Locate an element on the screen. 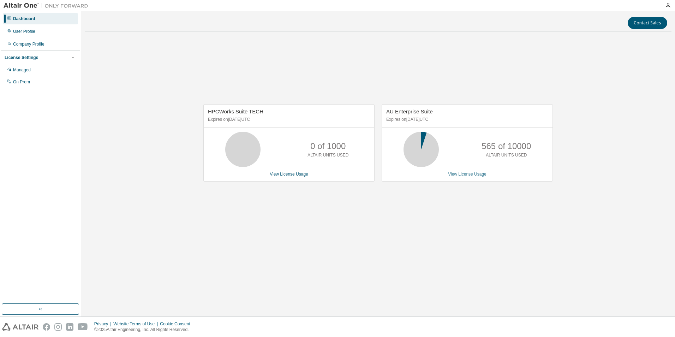 This screenshot has height=337, width=675. div: On Prem is located at coordinates (22, 82).